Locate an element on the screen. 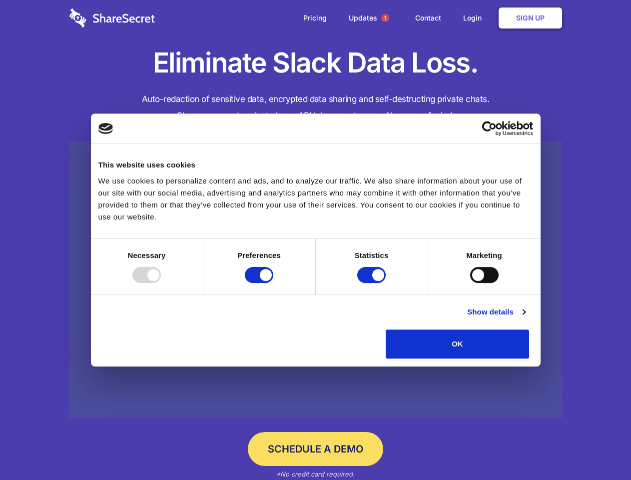 The height and width of the screenshot is (480, 631). div: This website uses cookies is located at coordinates (316, 165).